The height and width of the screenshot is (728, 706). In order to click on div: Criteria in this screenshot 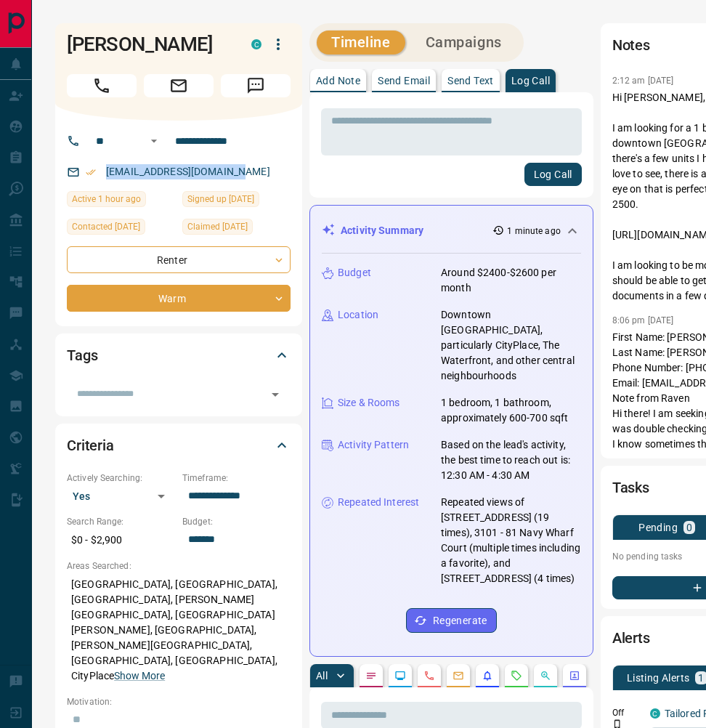, I will do `click(178, 445)`.